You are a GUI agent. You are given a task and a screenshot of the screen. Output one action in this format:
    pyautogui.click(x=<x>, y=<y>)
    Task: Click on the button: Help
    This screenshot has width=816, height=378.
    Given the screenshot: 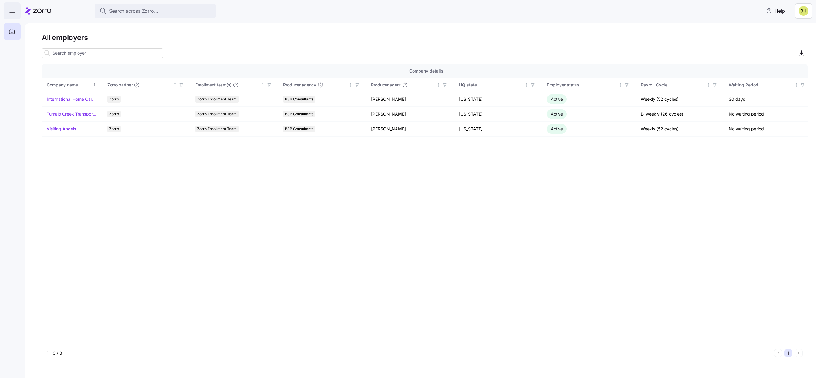 What is the action you would take?
    pyautogui.click(x=775, y=11)
    